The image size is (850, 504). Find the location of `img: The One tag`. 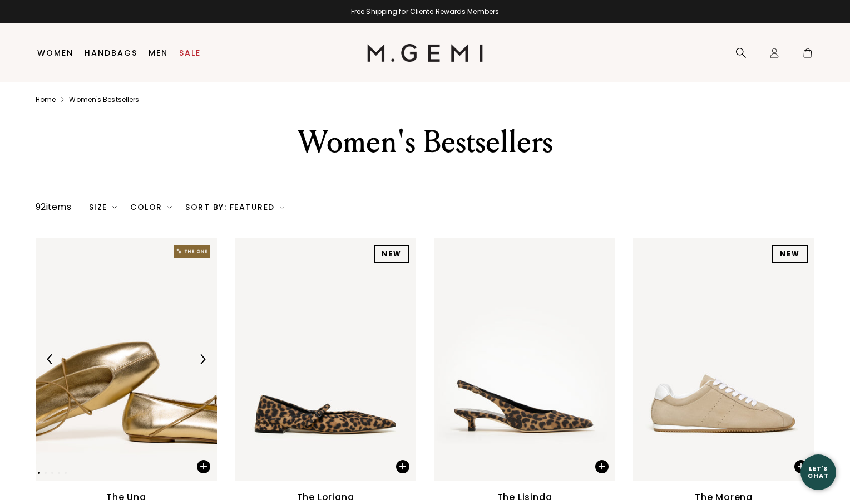

img: The One tag is located at coordinates (192, 251).